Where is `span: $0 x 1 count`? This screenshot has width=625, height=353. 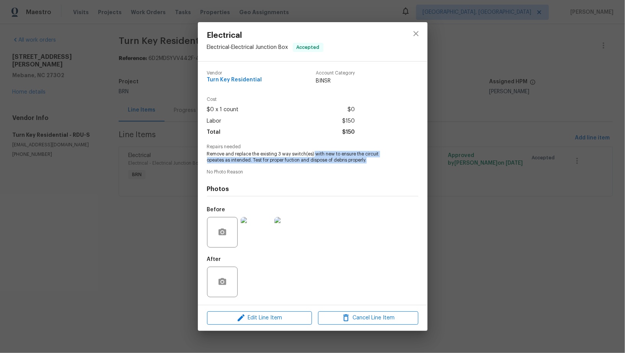
span: $0 x 1 count is located at coordinates (223, 110).